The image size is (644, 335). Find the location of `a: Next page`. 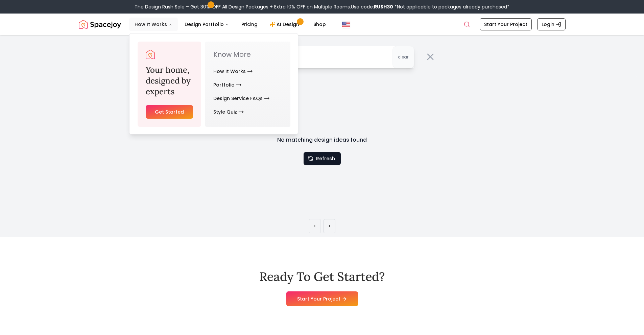

a: Next page is located at coordinates (329, 226).